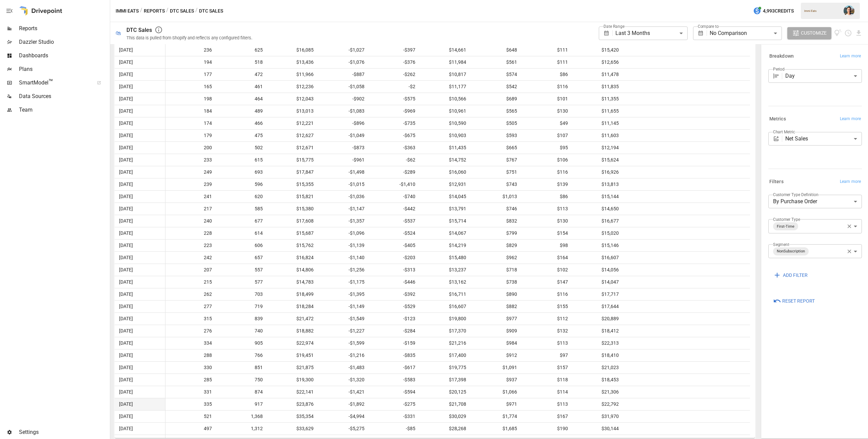 Image resolution: width=868 pixels, height=439 pixels. What do you see at coordinates (242, 172) in the screenshot?
I see `span: 693` at bounding box center [242, 172].